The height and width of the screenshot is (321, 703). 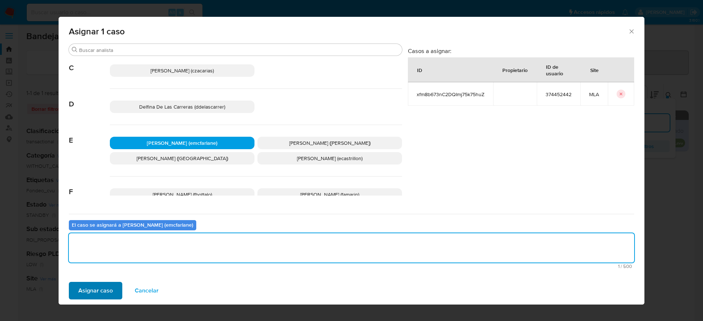 I want to click on input: Buscar analista, so click(x=239, y=50).